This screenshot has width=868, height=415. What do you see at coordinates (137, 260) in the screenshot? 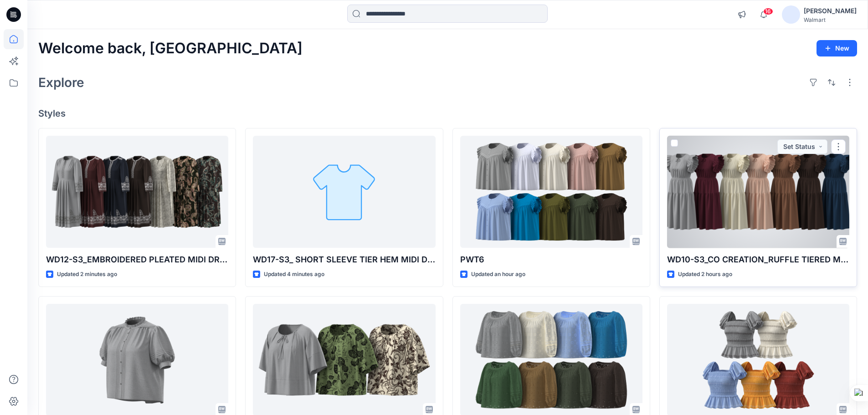
I see `p: WD12-S3_EMBROIDERED PLEATED MIDI DRESS` at bounding box center [137, 260].